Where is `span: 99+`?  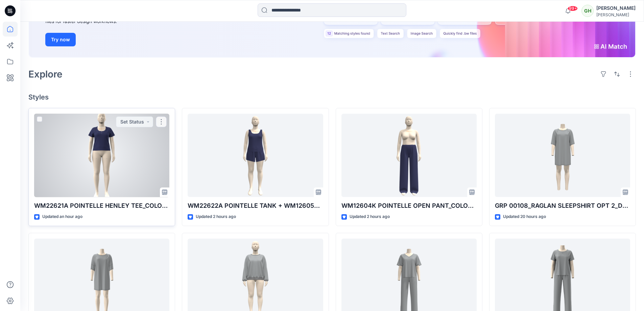 span: 99+ is located at coordinates (573, 8).